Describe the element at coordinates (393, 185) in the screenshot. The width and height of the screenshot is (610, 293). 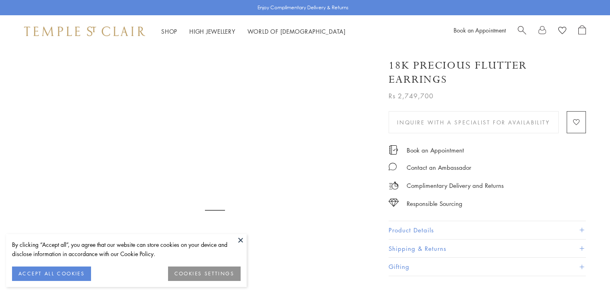
I see `img: icon_delivery.svg` at that location.